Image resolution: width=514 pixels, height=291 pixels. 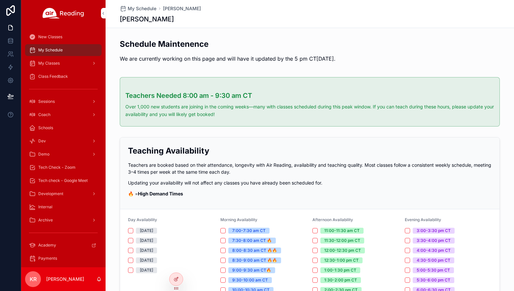 What do you see at coordinates (44, 115) in the screenshot?
I see `span: Coach` at bounding box center [44, 115].